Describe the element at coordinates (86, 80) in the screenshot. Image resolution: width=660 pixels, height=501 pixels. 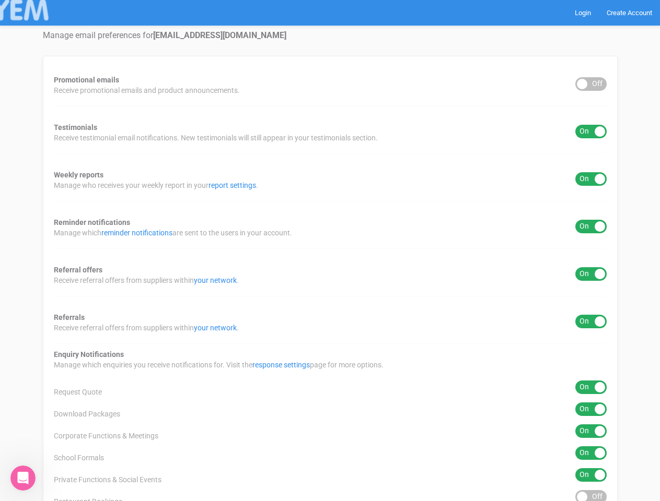
I see `strong: Promotional emails` at that location.